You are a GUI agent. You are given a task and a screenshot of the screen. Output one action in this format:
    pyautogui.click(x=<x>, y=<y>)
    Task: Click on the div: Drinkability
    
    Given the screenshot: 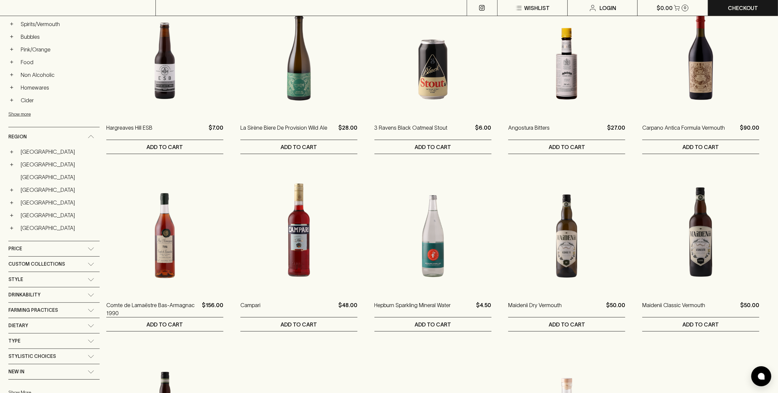 What is the action you would take?
    pyautogui.click(x=54, y=295)
    